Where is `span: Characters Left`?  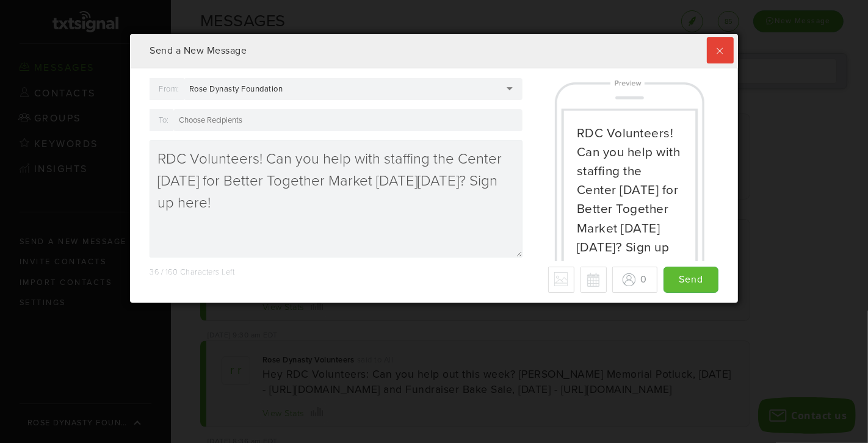
span: Characters Left is located at coordinates (207, 272).